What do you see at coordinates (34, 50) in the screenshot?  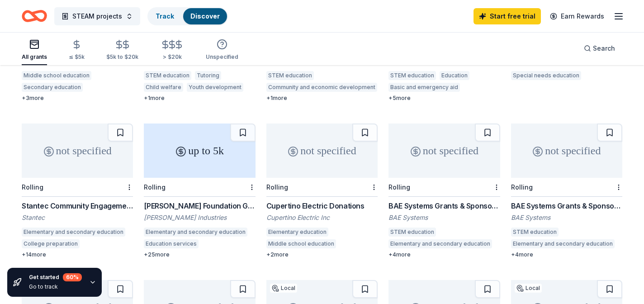 I see `button: All grants` at bounding box center [34, 50].